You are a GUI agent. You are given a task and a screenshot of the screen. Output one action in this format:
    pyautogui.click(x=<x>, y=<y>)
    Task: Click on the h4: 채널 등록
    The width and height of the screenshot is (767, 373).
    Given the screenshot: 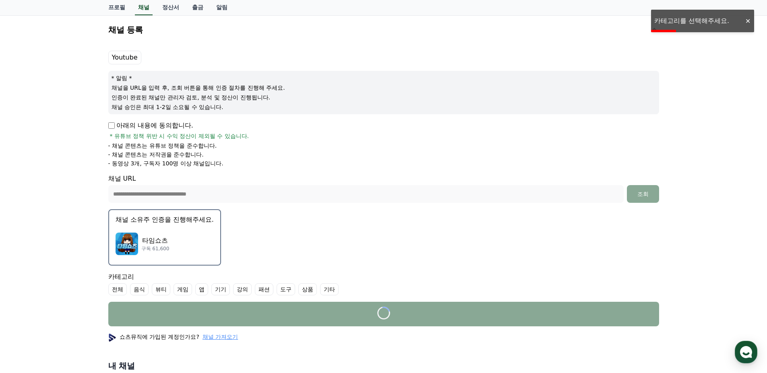 What is the action you would take?
    pyautogui.click(x=126, y=30)
    